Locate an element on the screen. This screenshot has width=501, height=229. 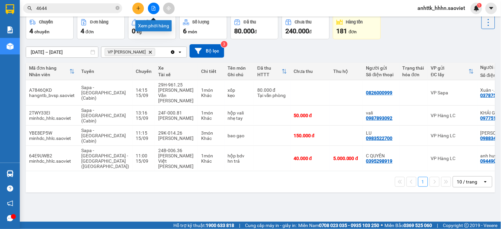
span: 80.000 is located at coordinates (244, 31).